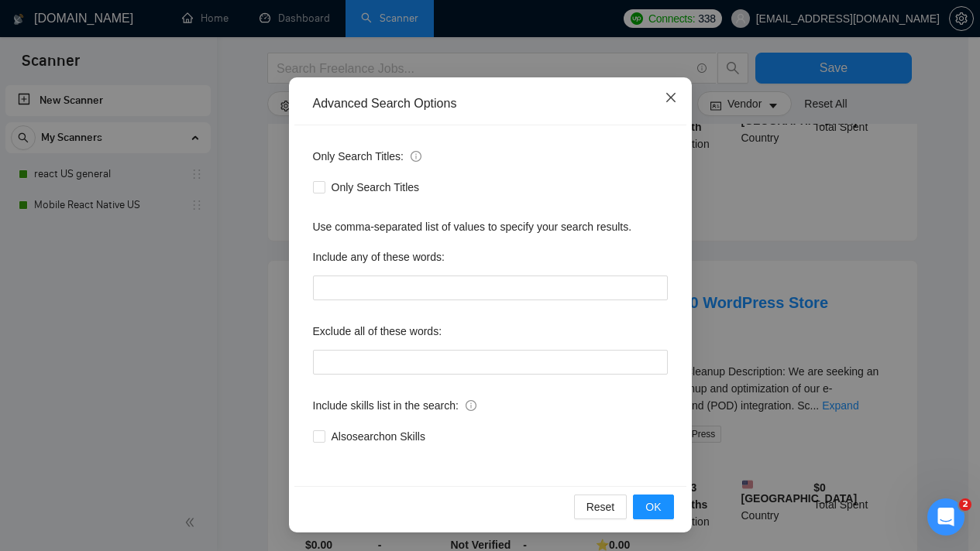 This screenshot has height=551, width=980. Describe the element at coordinates (671, 99) in the screenshot. I see `button: Close` at that location.